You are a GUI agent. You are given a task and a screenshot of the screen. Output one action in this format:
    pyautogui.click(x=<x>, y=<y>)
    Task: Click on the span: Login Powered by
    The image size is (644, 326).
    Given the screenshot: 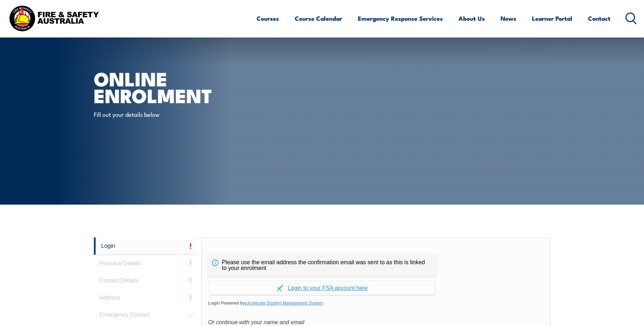 What is the action you would take?
    pyautogui.click(x=375, y=303)
    